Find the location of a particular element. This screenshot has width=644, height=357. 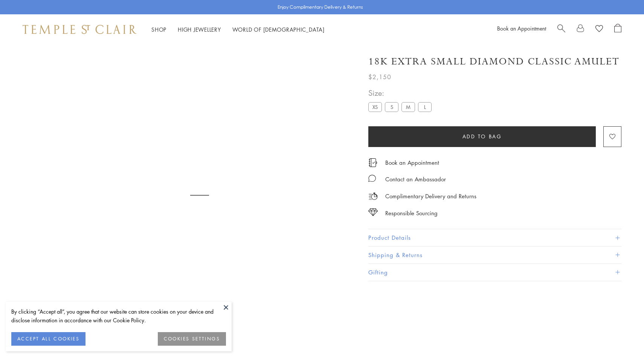

div: By clicking “Accept all”, you agree that our website can store cookies on your device and disclos... is located at coordinates (119, 316).